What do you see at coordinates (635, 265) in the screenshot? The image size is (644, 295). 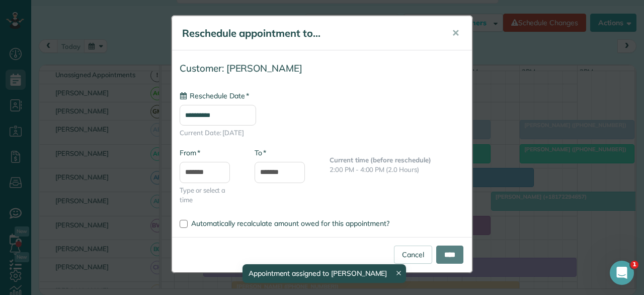 I see `span: 1` at bounding box center [635, 265].